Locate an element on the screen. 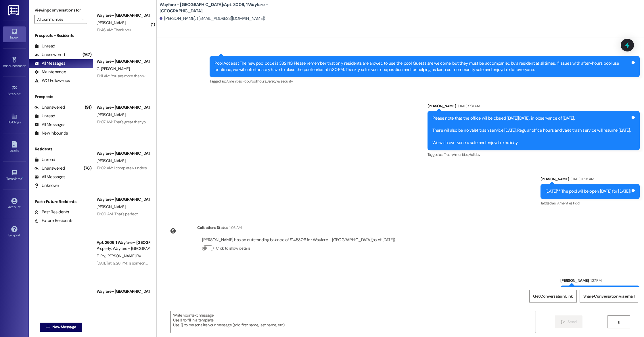 The height and width of the screenshot is (337, 644). a: Account is located at coordinates (14, 204).